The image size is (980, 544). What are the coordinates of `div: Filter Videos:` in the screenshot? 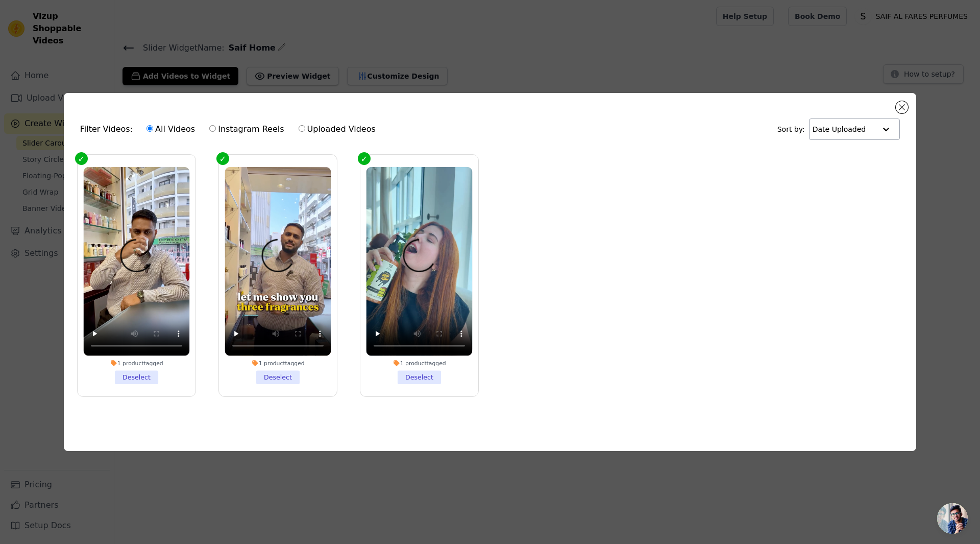 It's located at (231, 129).